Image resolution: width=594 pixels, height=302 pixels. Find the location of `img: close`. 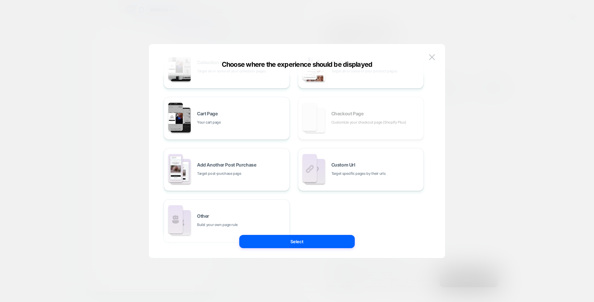

img: close is located at coordinates (432, 57).